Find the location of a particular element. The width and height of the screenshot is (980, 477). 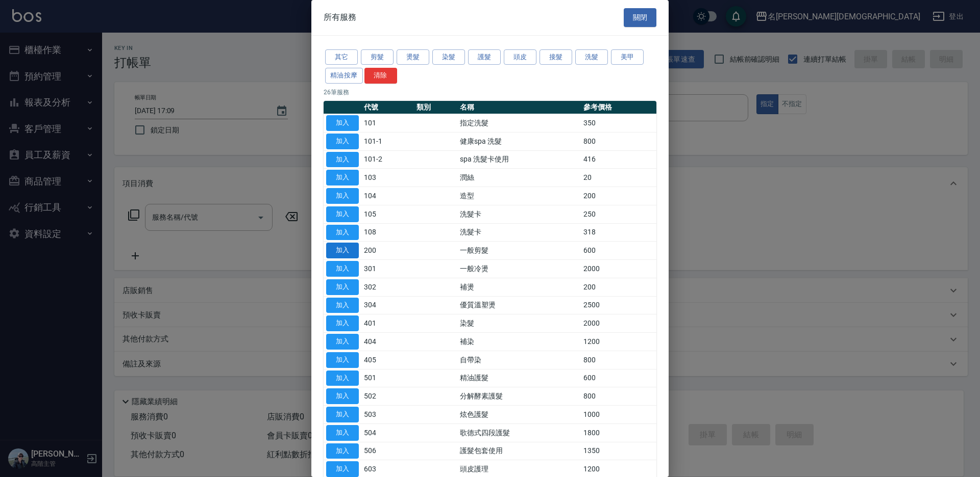

td: 404 is located at coordinates (387, 342).